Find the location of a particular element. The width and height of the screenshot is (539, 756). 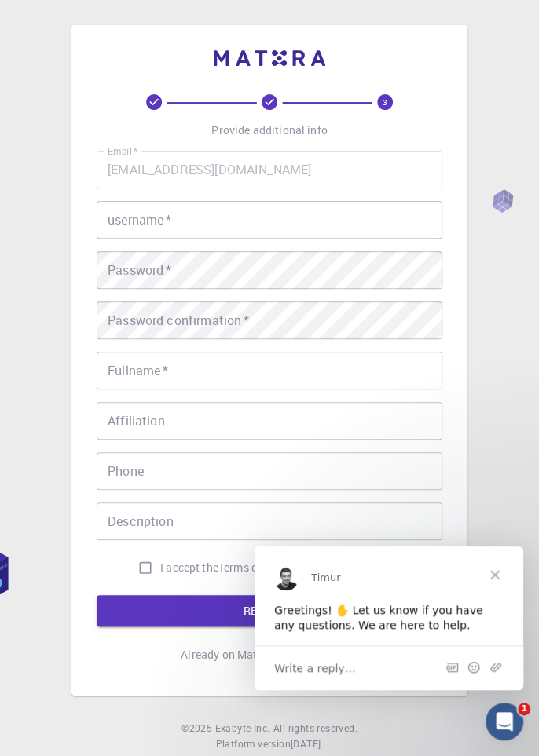

text: 3 is located at coordinates (385, 102).